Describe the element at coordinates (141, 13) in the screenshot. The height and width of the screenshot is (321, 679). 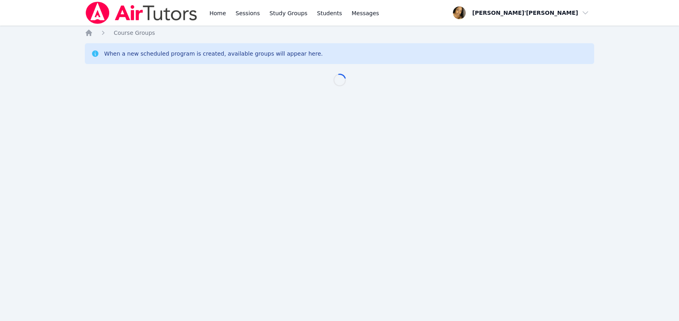
I see `img: Air Tutors` at that location.